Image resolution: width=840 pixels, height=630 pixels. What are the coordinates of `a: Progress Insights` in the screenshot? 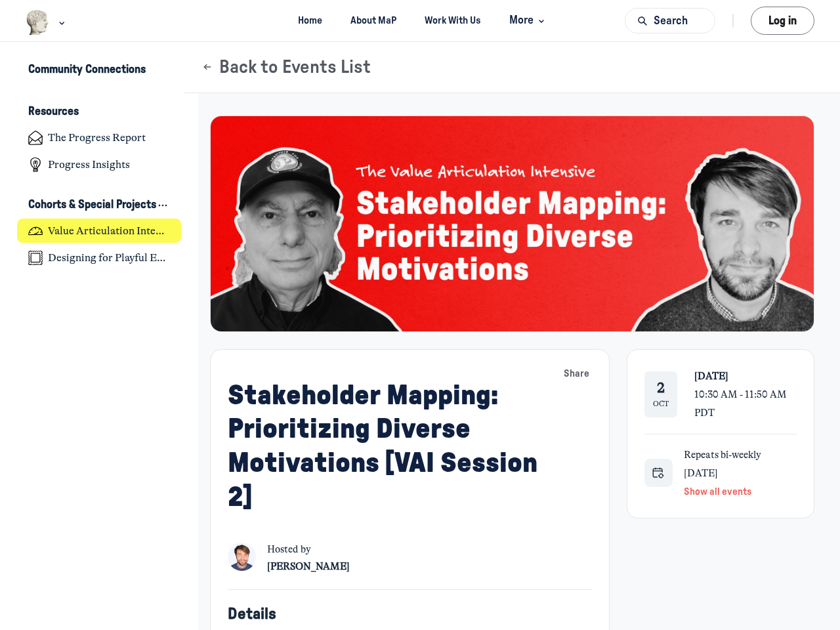 It's located at (99, 165).